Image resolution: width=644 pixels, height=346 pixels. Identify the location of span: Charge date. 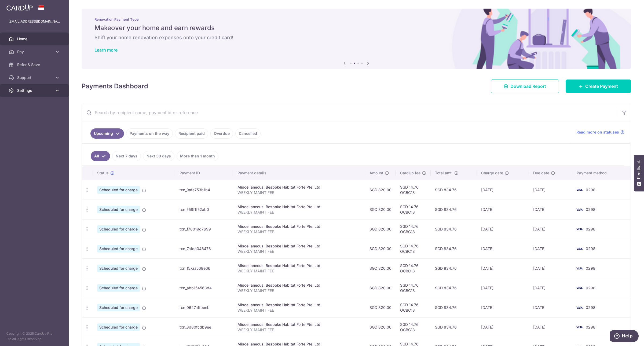
(493, 173).